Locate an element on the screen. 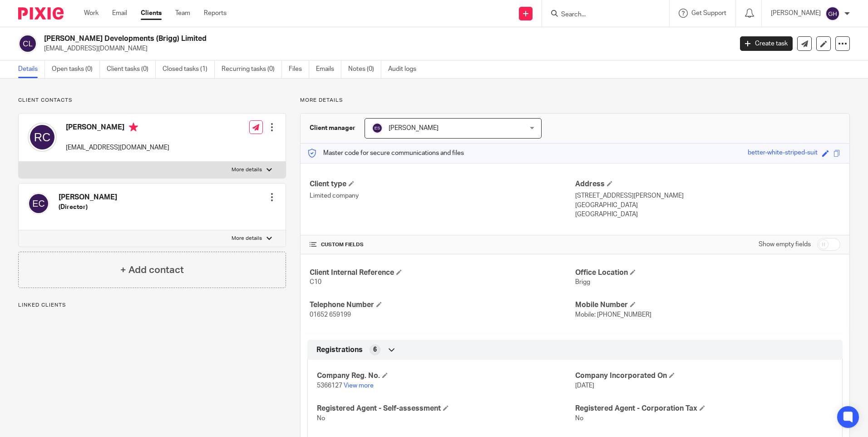 The width and height of the screenshot is (868, 437). h4: Registered Agent - Corporation Tax is located at coordinates (704, 408).